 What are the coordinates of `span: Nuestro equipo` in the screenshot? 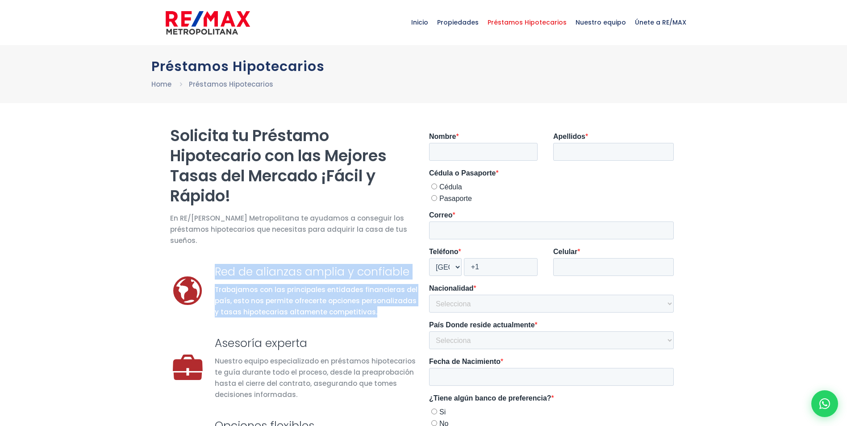 It's located at (601, 22).